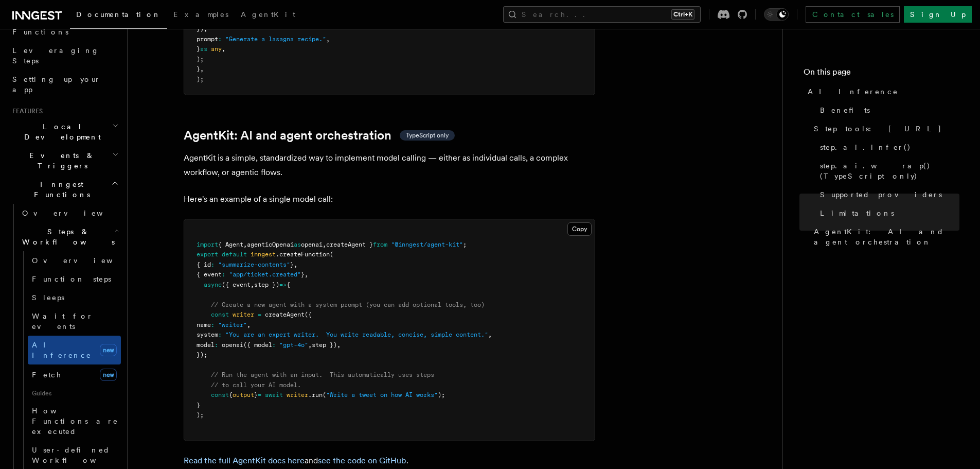  What do you see at coordinates (389, 165) in the screenshot?
I see `p: AgentKit is a simple, standardized way to implement model calling — either as individual calls, a...` at bounding box center [389, 165].